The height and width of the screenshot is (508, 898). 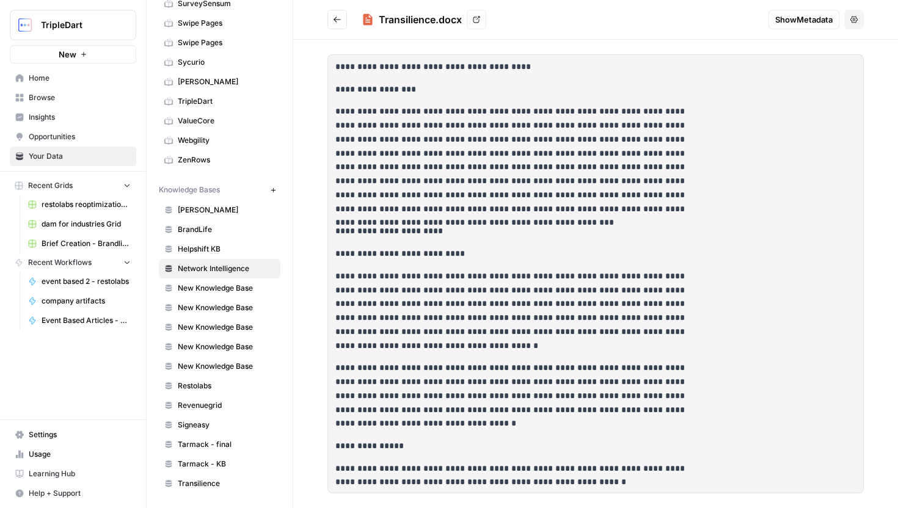 I want to click on a: event based 2 - restolabs, so click(x=79, y=282).